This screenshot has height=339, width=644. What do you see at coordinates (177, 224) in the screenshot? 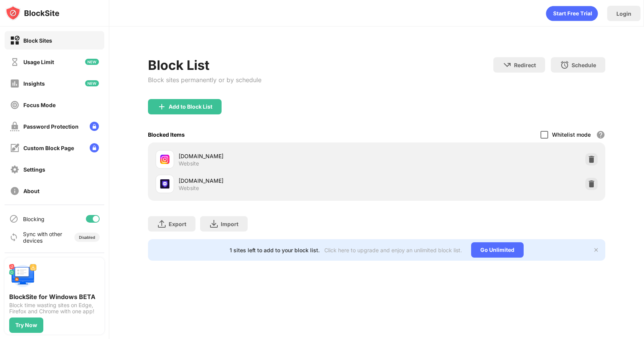
I see `div: Export` at bounding box center [177, 224].